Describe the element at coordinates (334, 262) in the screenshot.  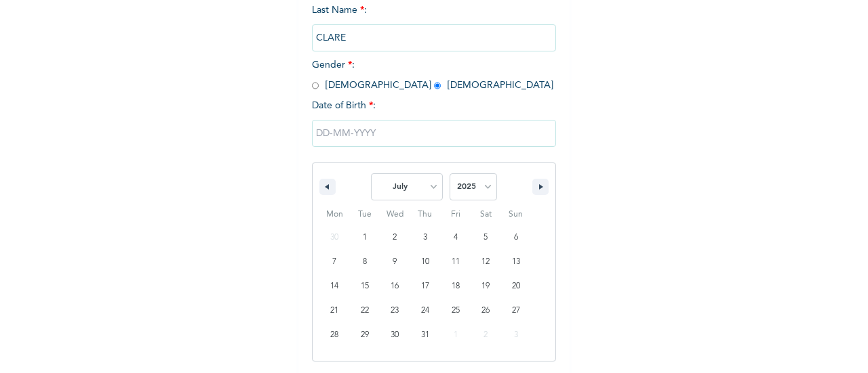
I see `button: 7` at that location.